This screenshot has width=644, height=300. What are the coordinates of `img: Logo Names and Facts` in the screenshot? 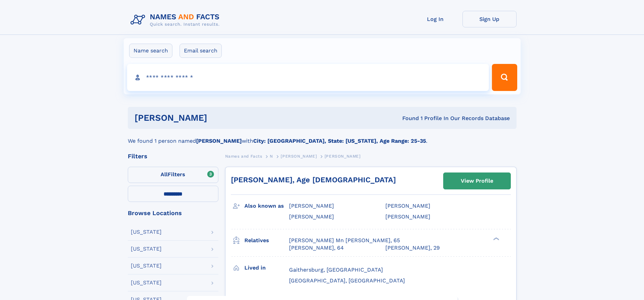 It's located at (177, 20).